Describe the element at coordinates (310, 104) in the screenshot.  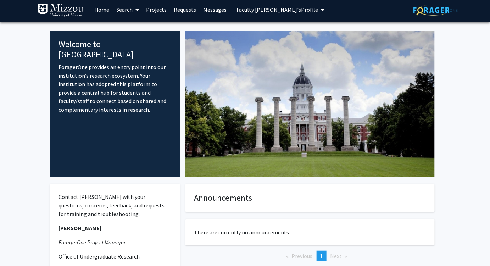
I see `img: Cover Image` at that location.